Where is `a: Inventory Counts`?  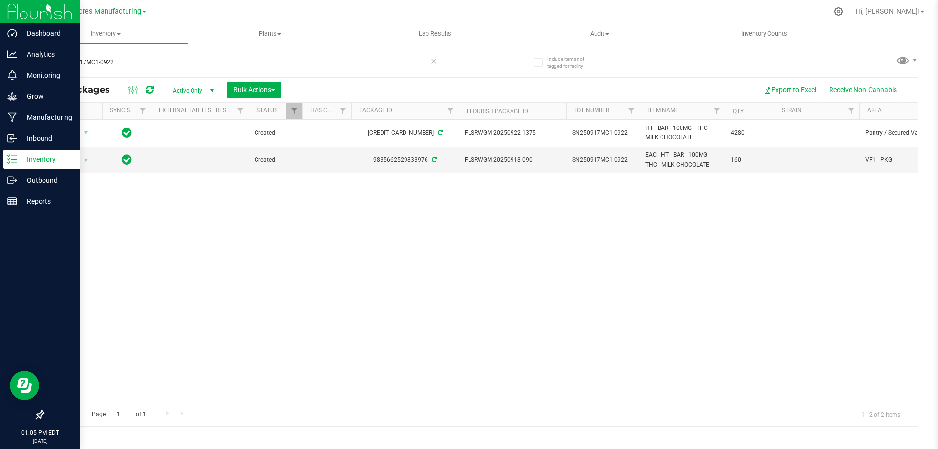 a: Inventory Counts is located at coordinates (764, 34).